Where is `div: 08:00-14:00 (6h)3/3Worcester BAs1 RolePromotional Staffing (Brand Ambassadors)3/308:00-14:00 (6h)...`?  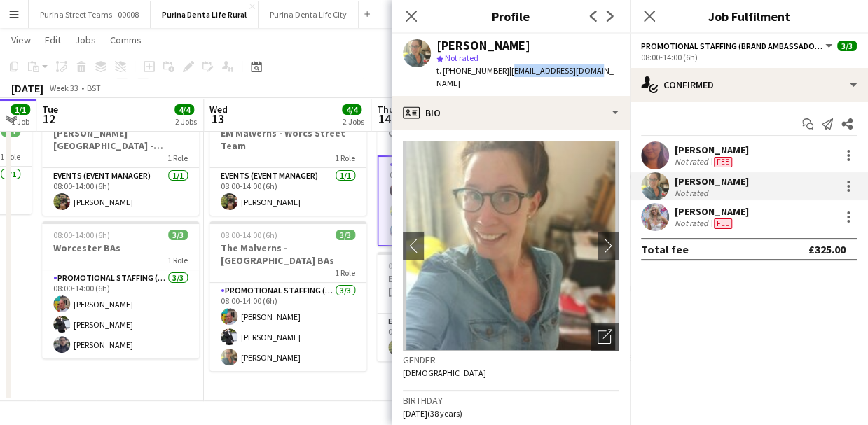
div: 08:00-14:00 (6h)3/3Worcester BAs1 RolePromotional Staffing (Brand Ambassadors)3/308:00-14:00 (6h)... is located at coordinates (120, 290).